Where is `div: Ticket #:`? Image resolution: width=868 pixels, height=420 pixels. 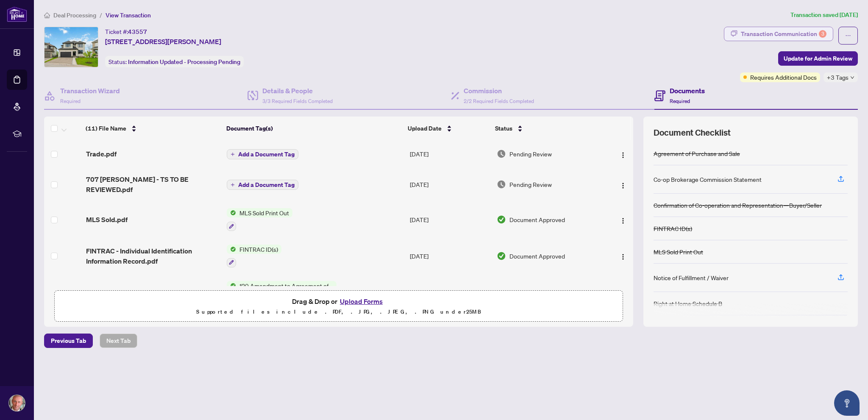 div: Ticket #: is located at coordinates (126, 32).